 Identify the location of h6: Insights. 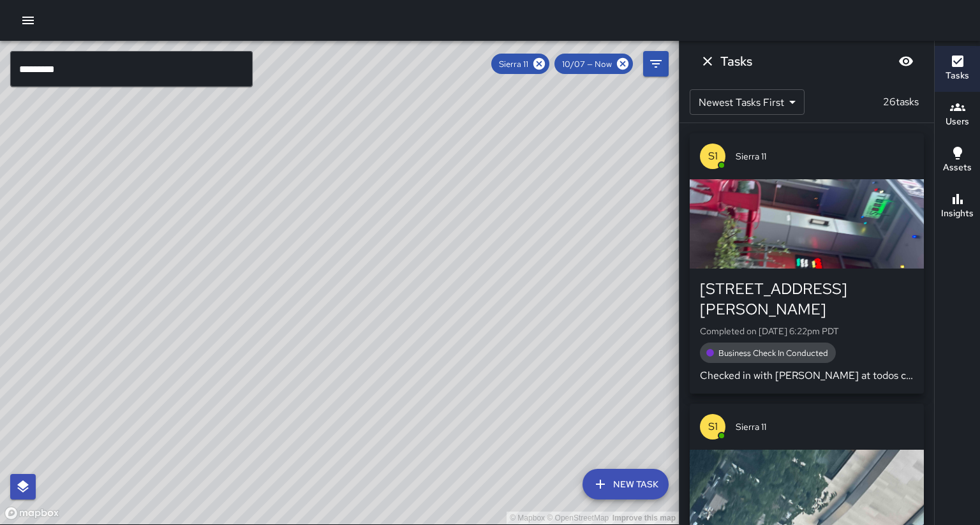
(957, 213).